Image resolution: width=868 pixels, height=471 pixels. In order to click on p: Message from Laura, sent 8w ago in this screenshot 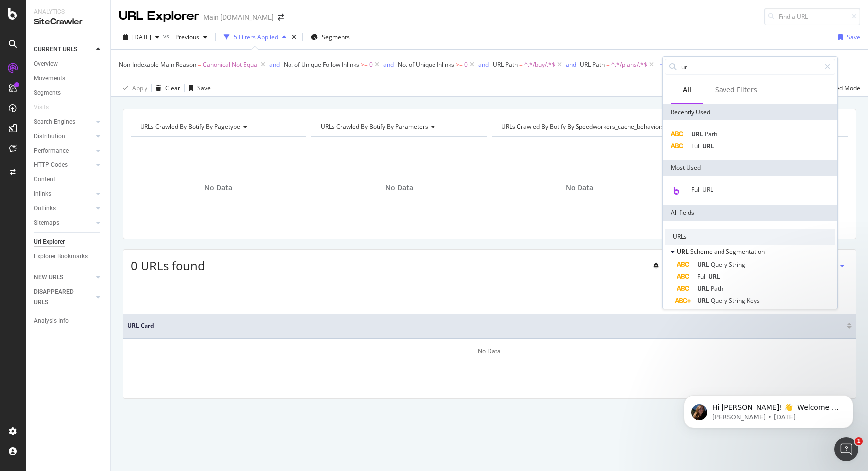, I will do `click(108, 43)`.